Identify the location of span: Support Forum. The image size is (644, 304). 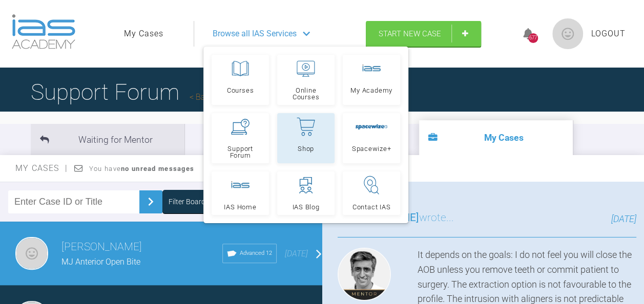
(240, 152).